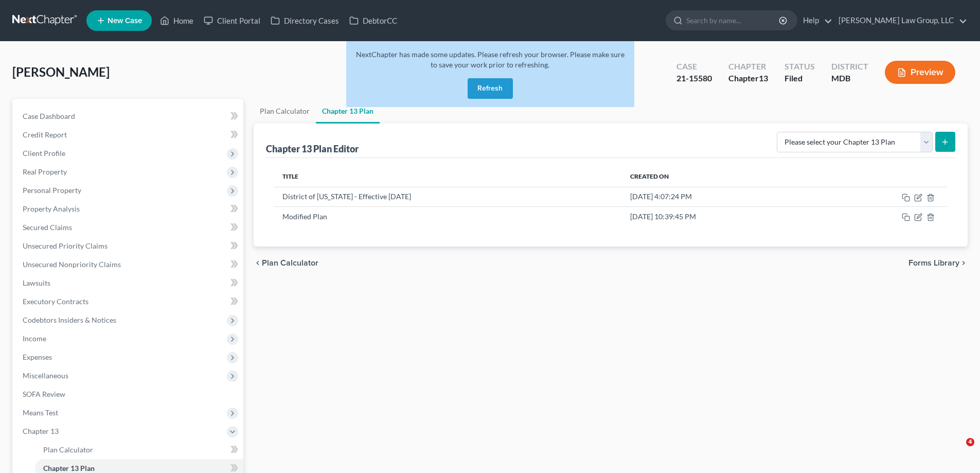 Image resolution: width=980 pixels, height=473 pixels. I want to click on span: Expenses, so click(37, 356).